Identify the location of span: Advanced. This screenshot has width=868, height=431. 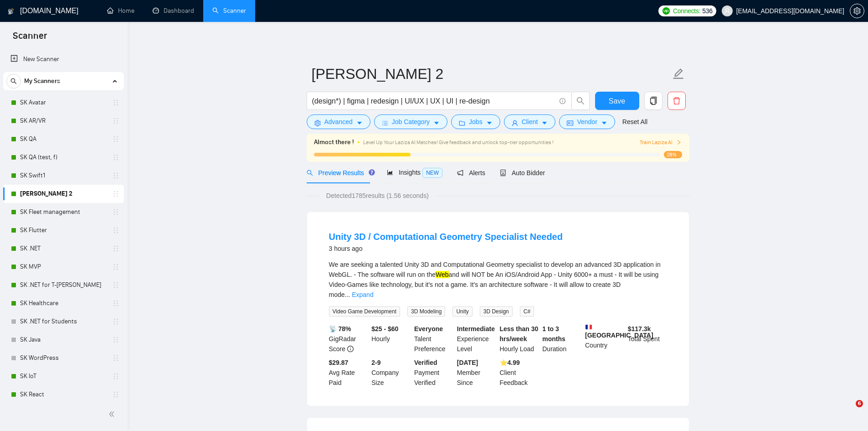
(339, 121).